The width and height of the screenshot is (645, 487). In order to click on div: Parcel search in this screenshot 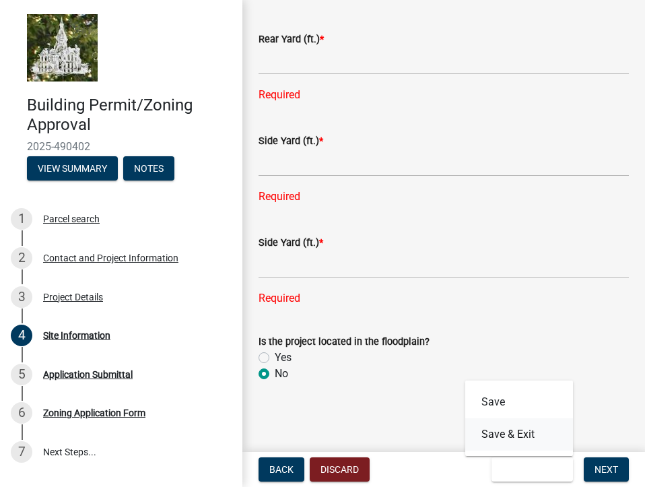, I will do `click(71, 219)`.